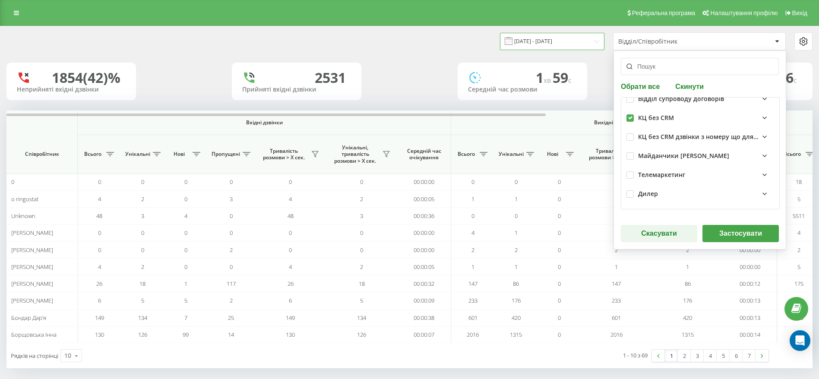 The width and height of the screenshot is (819, 379). I want to click on input: Пошук, so click(700, 67).